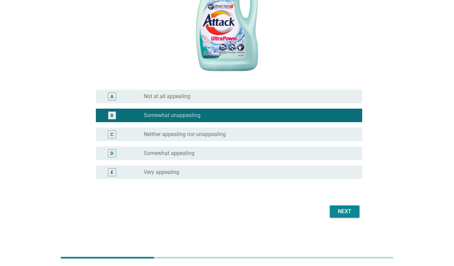 The image size is (454, 266). I want to click on button: Next, so click(345, 211).